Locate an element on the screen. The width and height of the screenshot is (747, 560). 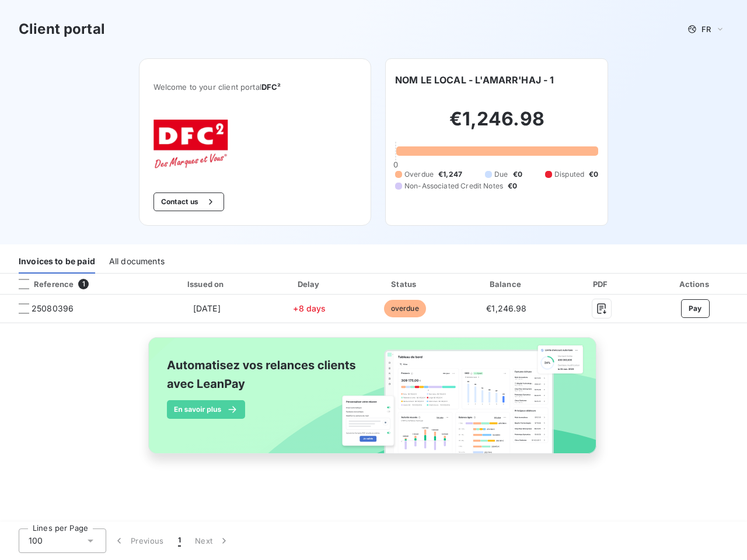
h6: NOM LE LOCAL - L'AMARR'HAJ - 1 is located at coordinates (474, 80).